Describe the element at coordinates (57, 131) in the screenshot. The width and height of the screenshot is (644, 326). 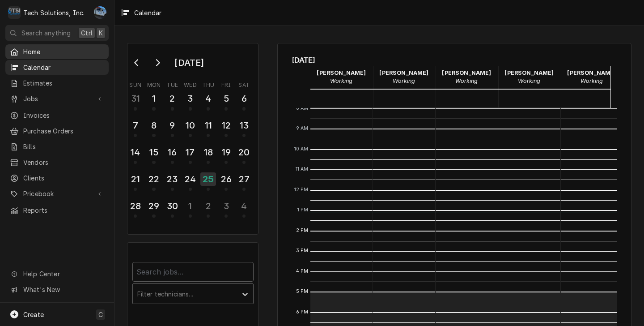
I see `a: Purchase Orders` at that location.